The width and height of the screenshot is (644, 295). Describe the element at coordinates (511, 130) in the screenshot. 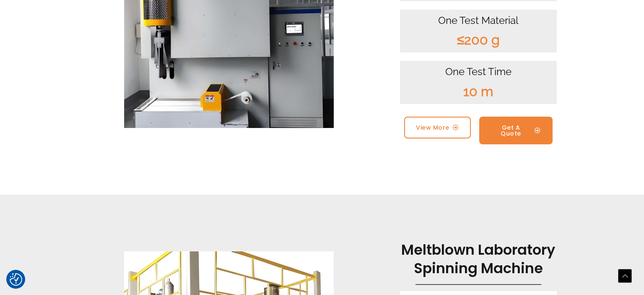

I see `span: Get A Quote` at that location.